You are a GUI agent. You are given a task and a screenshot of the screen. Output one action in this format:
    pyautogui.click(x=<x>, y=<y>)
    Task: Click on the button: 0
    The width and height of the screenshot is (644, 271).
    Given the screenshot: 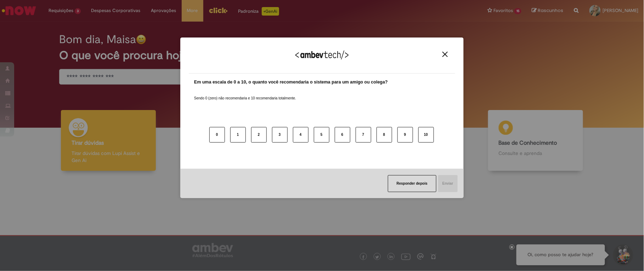 What is the action you would take?
    pyautogui.click(x=217, y=135)
    